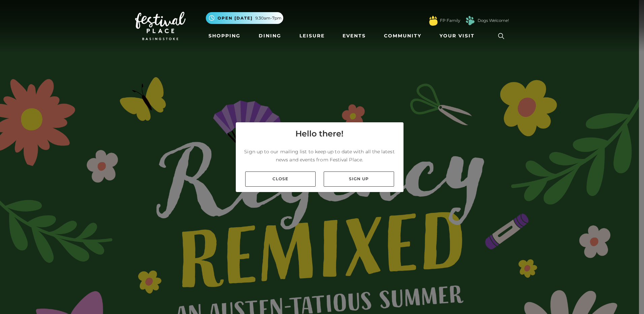  I want to click on a: Shopping, so click(224, 36).